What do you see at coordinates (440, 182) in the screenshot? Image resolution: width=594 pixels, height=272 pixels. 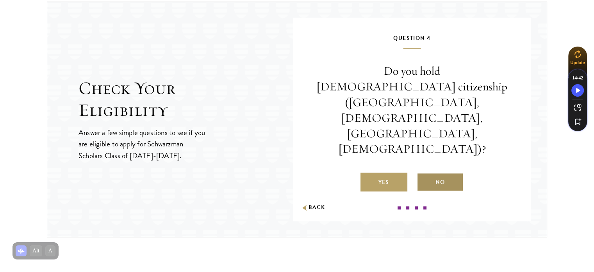 I see `label: No` at bounding box center [440, 182].